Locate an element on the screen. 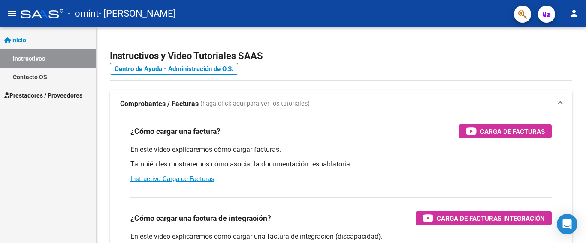 Image resolution: width=586 pixels, height=243 pixels. h2: Instructivos y Video Tutoriales SAAS is located at coordinates (341, 56).